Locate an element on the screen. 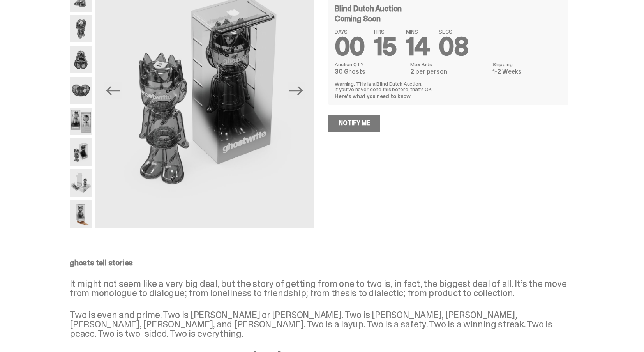  img: ghostwrite_Two_Media_13.png is located at coordinates (81, 183).